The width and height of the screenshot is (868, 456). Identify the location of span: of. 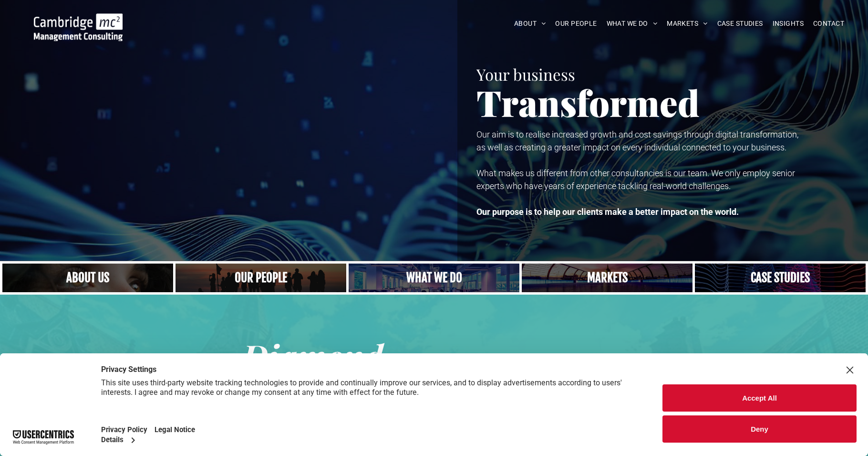
(477, 362).